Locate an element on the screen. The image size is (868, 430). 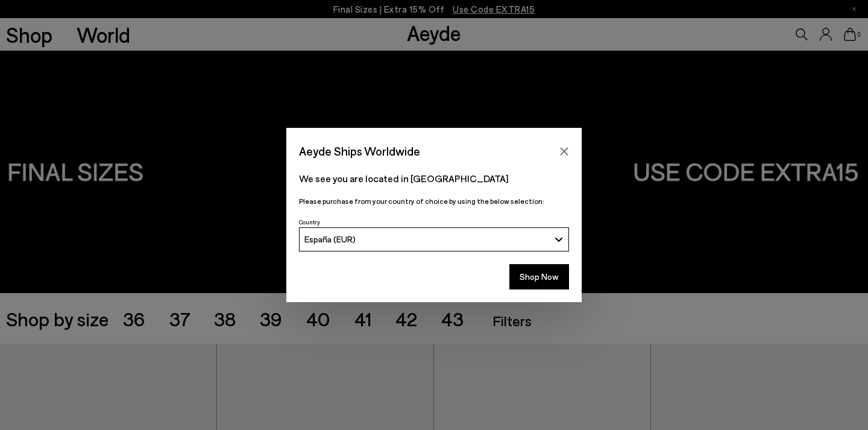
button: Shop Now is located at coordinates (539, 276).